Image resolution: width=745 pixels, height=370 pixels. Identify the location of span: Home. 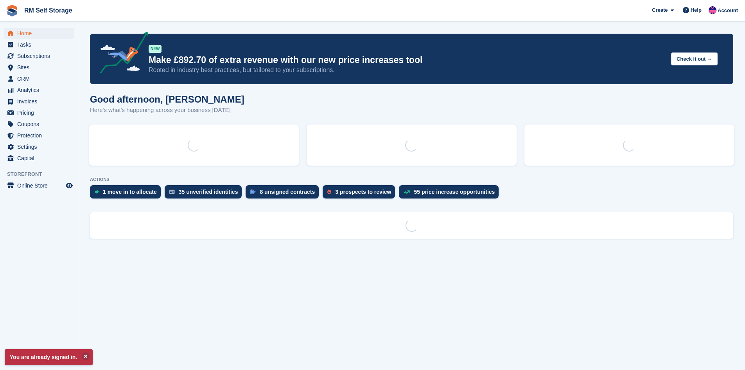
(41, 33).